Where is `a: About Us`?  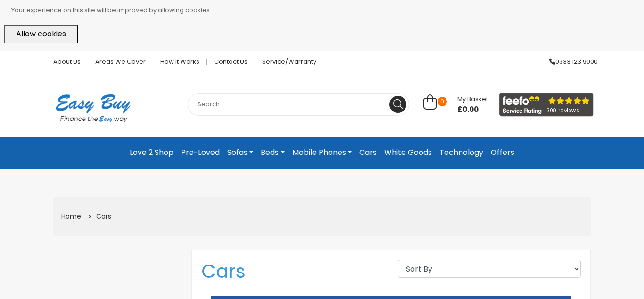 a: About Us is located at coordinates (67, 61).